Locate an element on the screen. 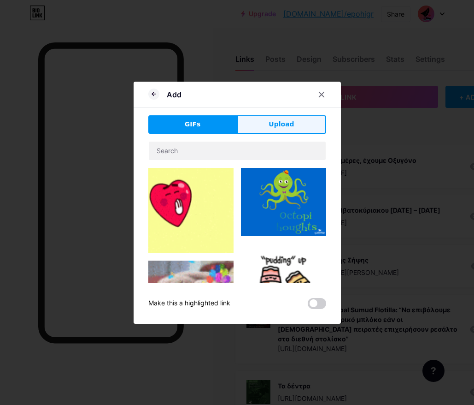 Image resolution: width=474 pixels, height=405 pixels. div: Add is located at coordinates (174, 95).